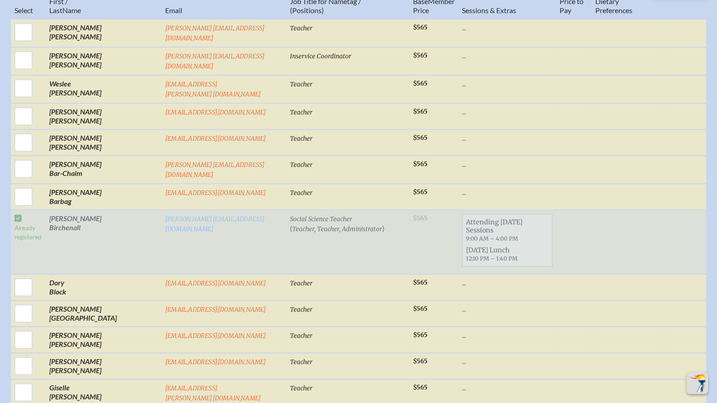  What do you see at coordinates (697, 383) in the screenshot?
I see `img: To the top` at bounding box center [697, 383].